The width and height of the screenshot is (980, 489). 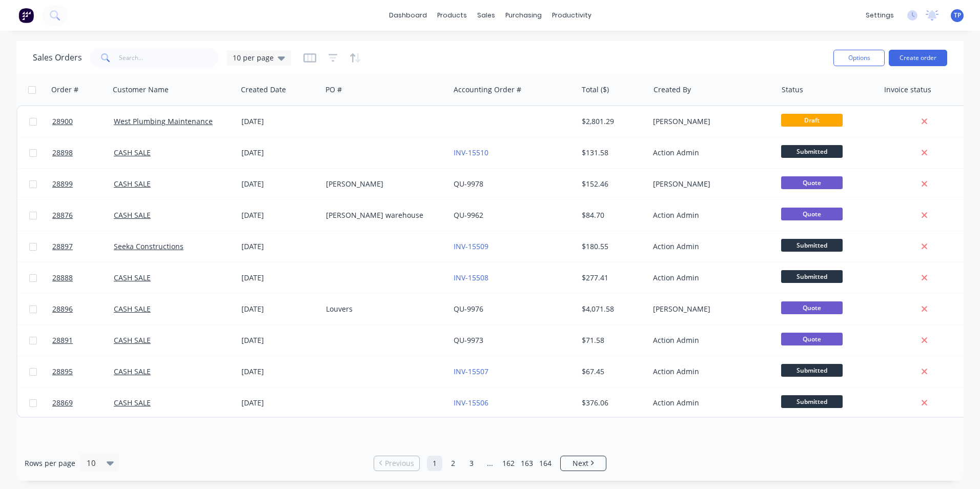 What do you see at coordinates (65, 90) in the screenshot?
I see `div: Order #` at bounding box center [65, 90].